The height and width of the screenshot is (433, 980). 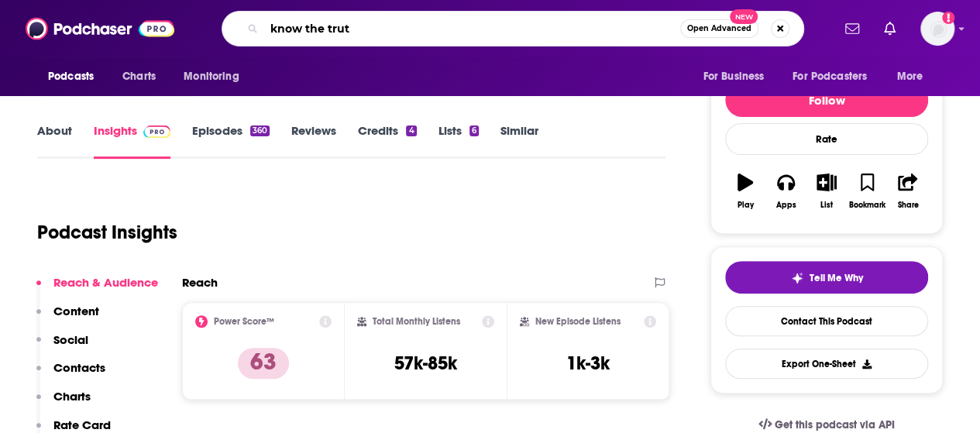 What do you see at coordinates (106, 282) in the screenshot?
I see `p: Reach & Audience` at bounding box center [106, 282].